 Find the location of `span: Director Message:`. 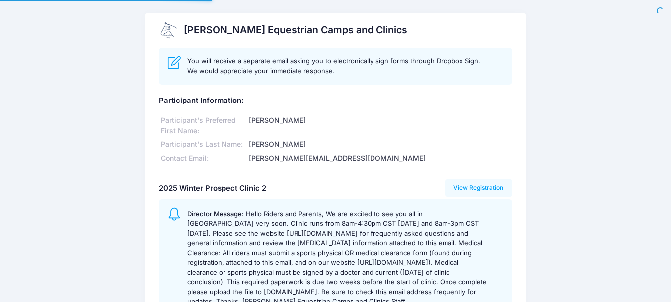

span: Director Message: is located at coordinates (216, 214).